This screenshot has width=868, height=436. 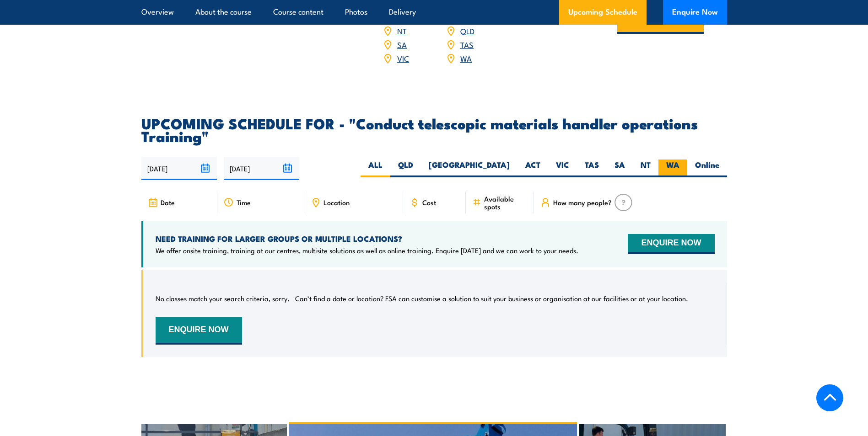 What do you see at coordinates (167, 202) in the screenshot?
I see `span: Date` at bounding box center [167, 202].